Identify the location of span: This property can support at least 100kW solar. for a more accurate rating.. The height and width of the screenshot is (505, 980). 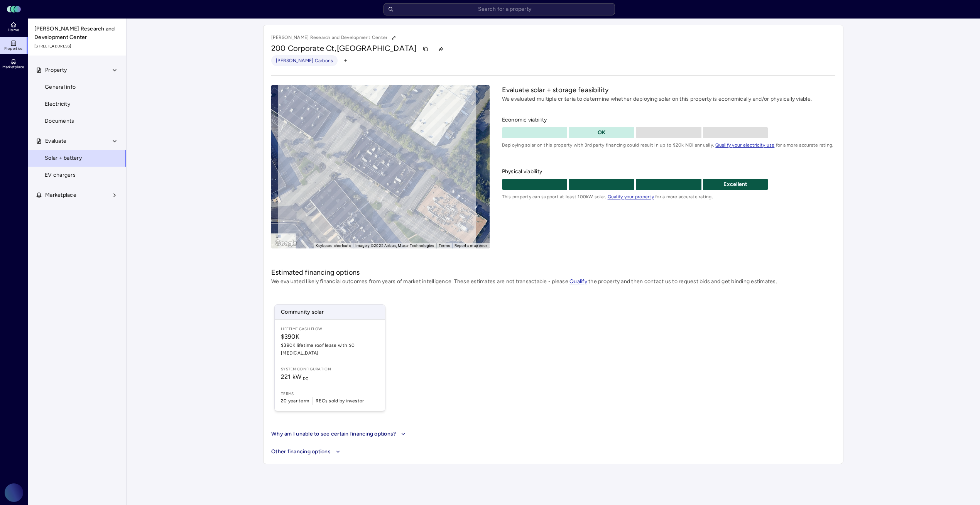
(668, 197).